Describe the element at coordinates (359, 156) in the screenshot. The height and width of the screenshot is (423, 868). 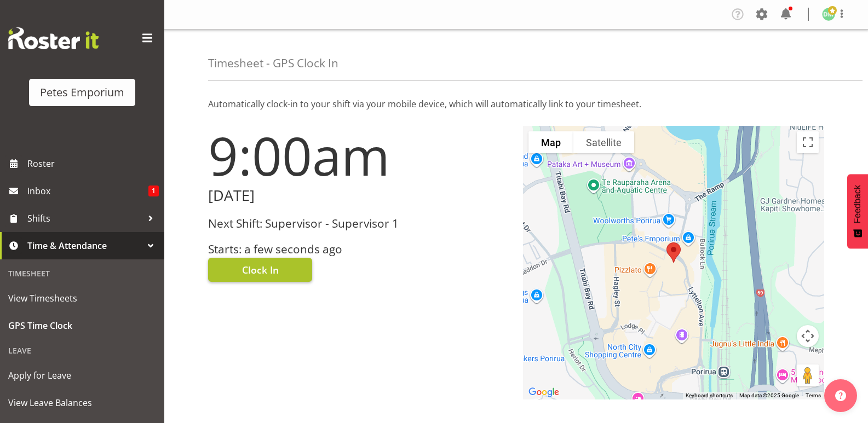
I see `h1: 9:00am` at that location.